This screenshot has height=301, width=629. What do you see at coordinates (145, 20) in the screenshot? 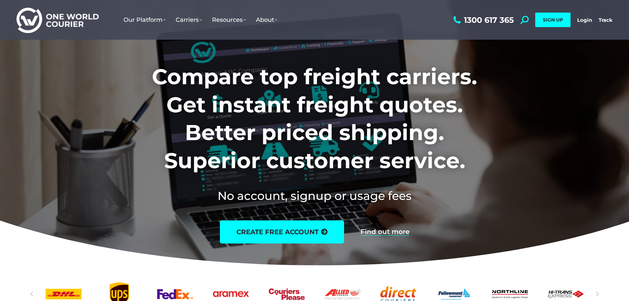
I see `a: Our Platform` at bounding box center [145, 20].